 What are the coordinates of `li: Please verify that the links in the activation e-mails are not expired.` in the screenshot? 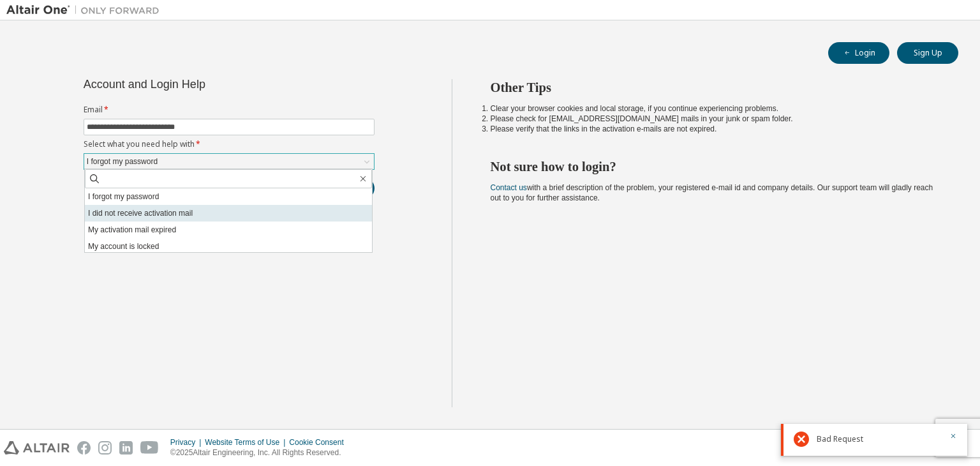 It's located at (713, 129).